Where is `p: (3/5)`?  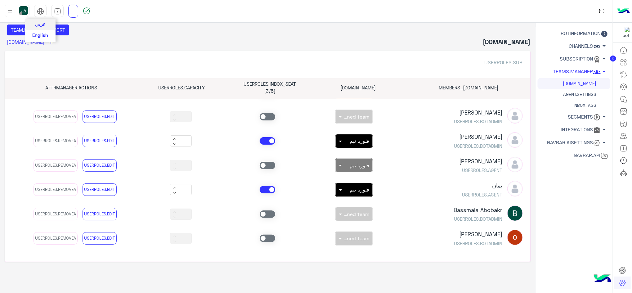
p: (3/5) is located at coordinates (269, 91).